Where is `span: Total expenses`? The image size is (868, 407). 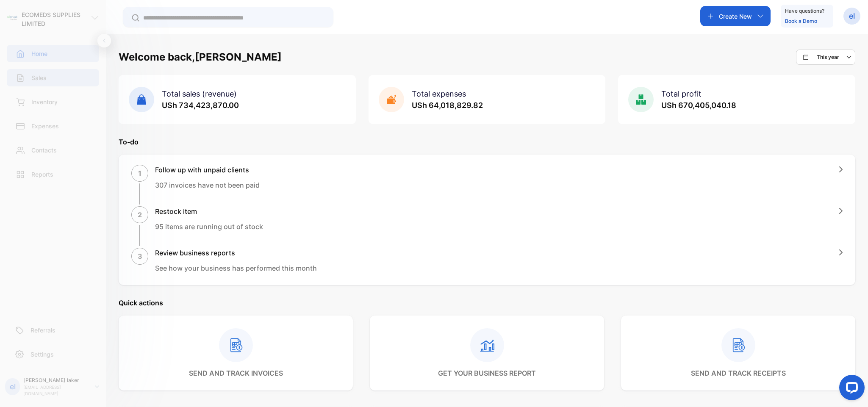 span: Total expenses is located at coordinates (439, 94).